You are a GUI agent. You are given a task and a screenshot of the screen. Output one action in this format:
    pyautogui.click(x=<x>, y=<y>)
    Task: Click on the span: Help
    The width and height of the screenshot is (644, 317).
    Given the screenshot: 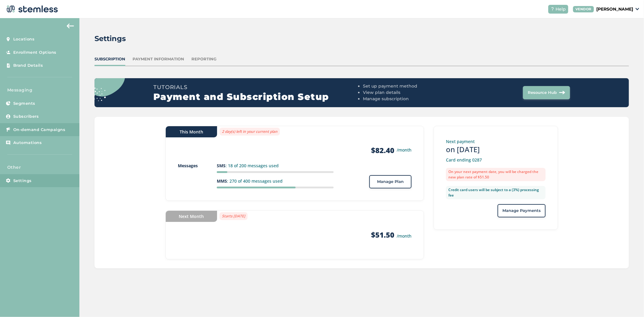 What is the action you would take?
    pyautogui.click(x=561, y=9)
    